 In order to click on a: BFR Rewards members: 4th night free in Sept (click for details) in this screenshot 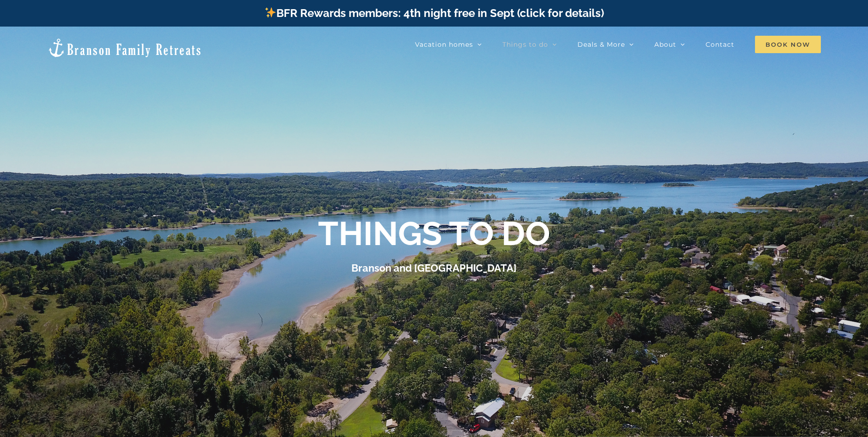, I will do `click(434, 13)`.